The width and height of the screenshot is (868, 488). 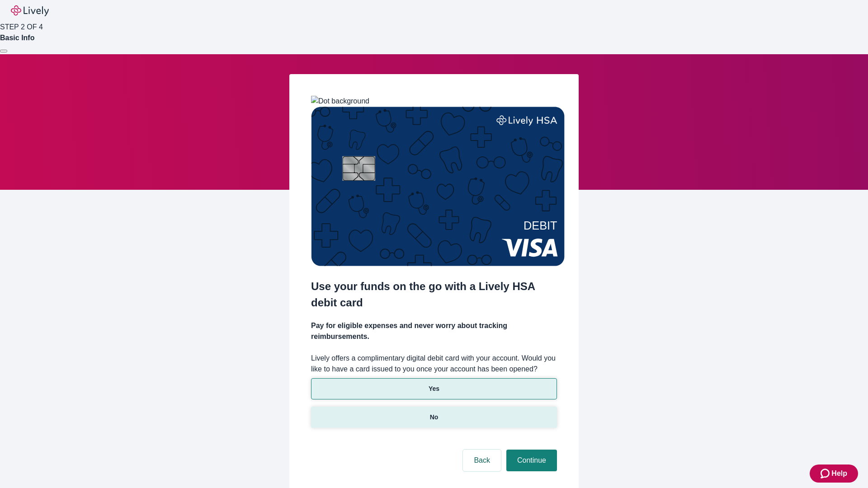 What do you see at coordinates (434, 388) in the screenshot?
I see `button: Yes` at bounding box center [434, 388].